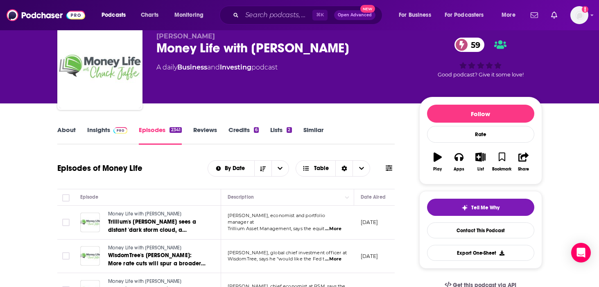 Image resolution: width=599 pixels, height=287 pixels. I want to click on img: Money Life with Chuck Jaffe, so click(100, 68).